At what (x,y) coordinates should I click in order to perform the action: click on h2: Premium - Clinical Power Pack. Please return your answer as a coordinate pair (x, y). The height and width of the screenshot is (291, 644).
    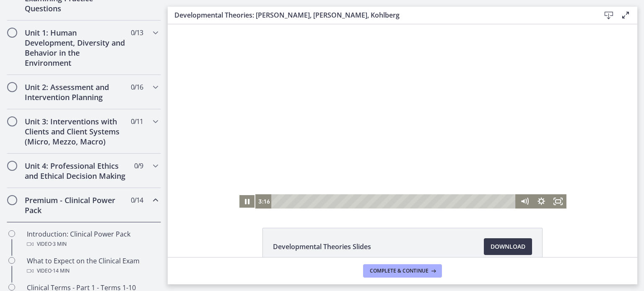
    Looking at the image, I should click on (76, 205).